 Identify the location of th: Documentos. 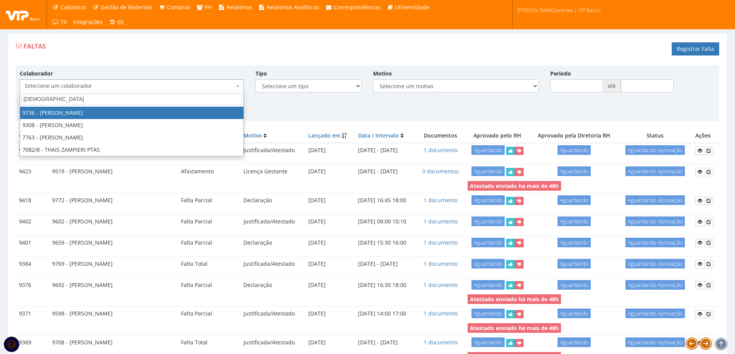
(440, 136).